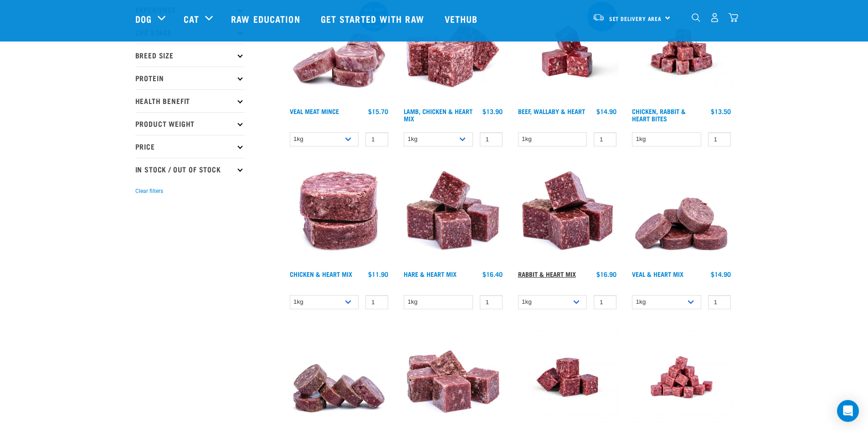  I want to click on img: home-icon@2x.png, so click(733, 17).